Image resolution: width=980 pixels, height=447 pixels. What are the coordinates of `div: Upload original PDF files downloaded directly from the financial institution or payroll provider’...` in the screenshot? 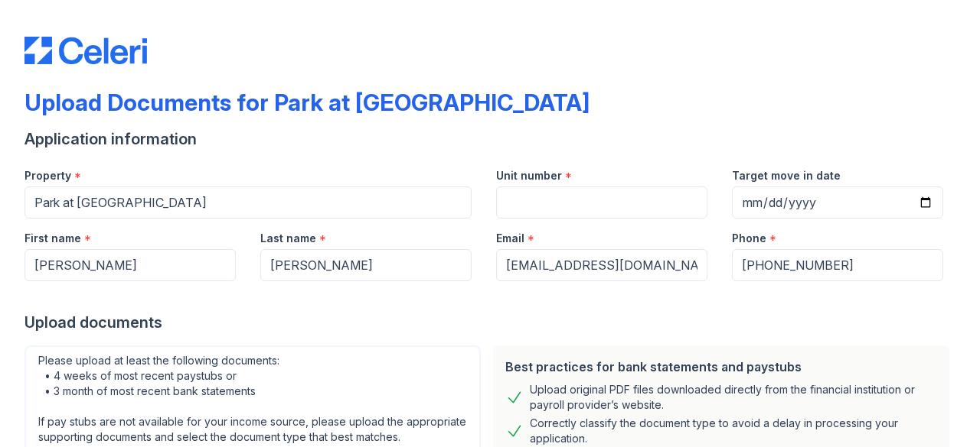 It's located at (733, 397).